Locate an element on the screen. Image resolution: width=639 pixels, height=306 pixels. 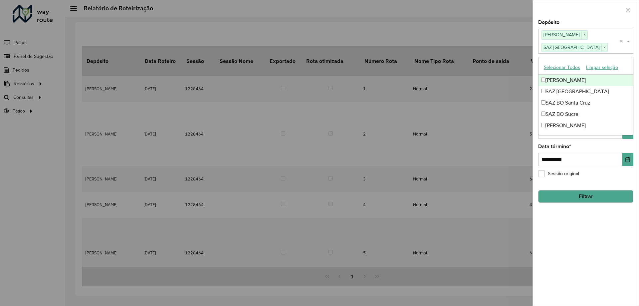
button: Selecionar Todos is located at coordinates (562, 67).